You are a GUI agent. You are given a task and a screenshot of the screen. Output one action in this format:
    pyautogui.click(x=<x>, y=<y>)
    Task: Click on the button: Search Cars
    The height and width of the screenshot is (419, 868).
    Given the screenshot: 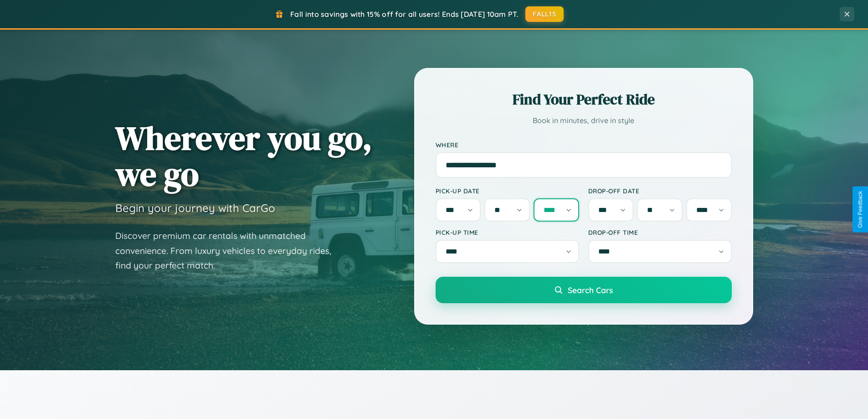 What is the action you would take?
    pyautogui.click(x=584, y=290)
    